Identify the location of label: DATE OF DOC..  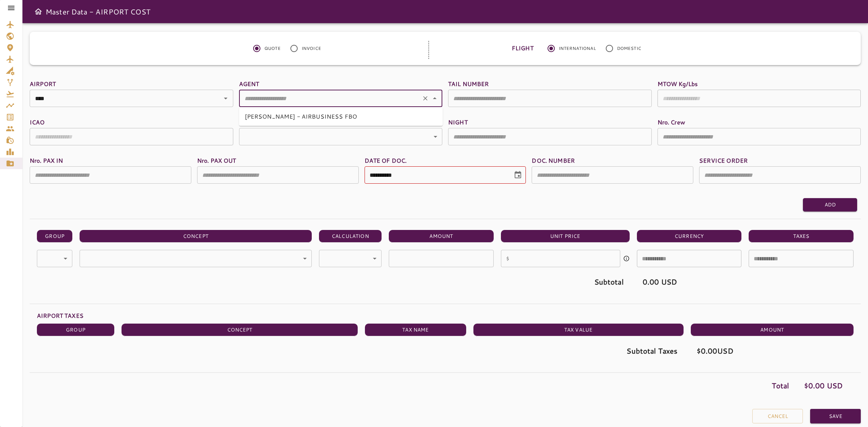
(445, 160).